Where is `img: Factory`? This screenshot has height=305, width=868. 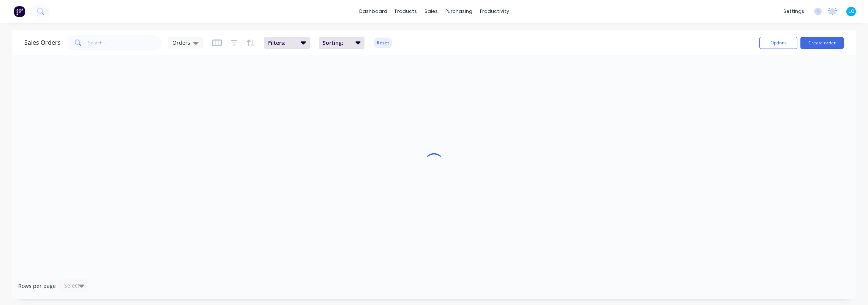 img: Factory is located at coordinates (19, 11).